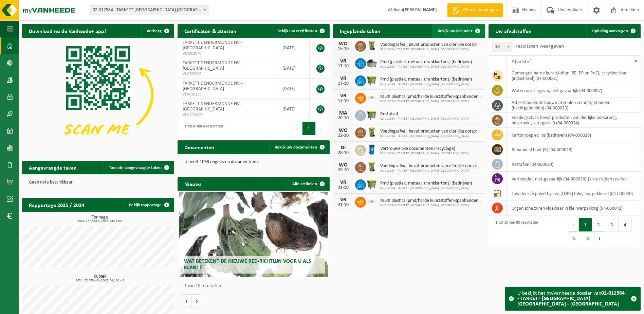 Image resolution: width=644 pixels, height=314 pixels. Describe the element at coordinates (522, 62) in the screenshot. I see `span: Afvalstof` at that location.